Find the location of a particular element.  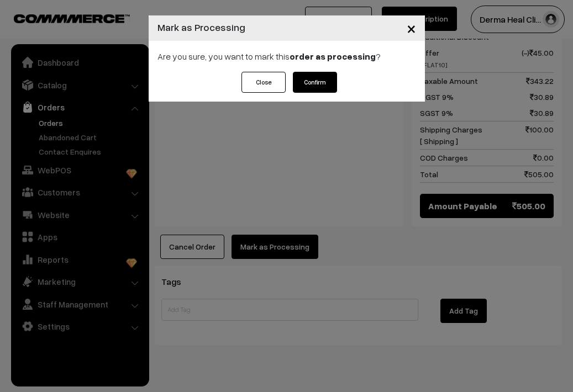

strong: order as processing is located at coordinates (333, 56).